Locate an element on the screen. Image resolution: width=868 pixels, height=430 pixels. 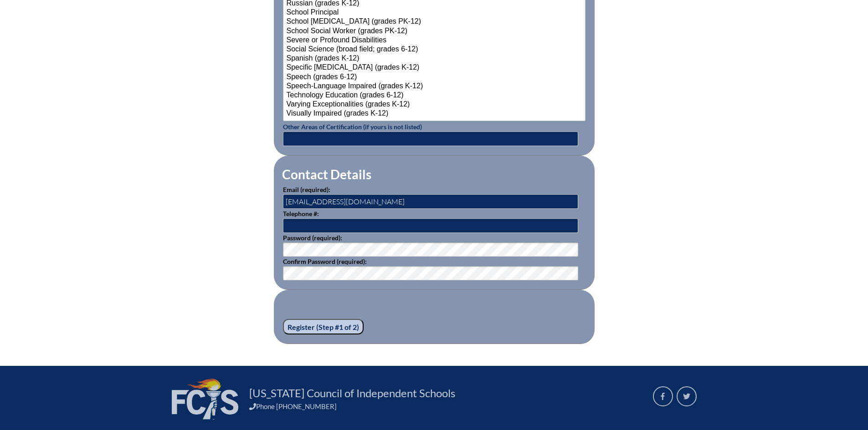
label: Other Areas of Certification (if yours is not listed) is located at coordinates (352, 127).